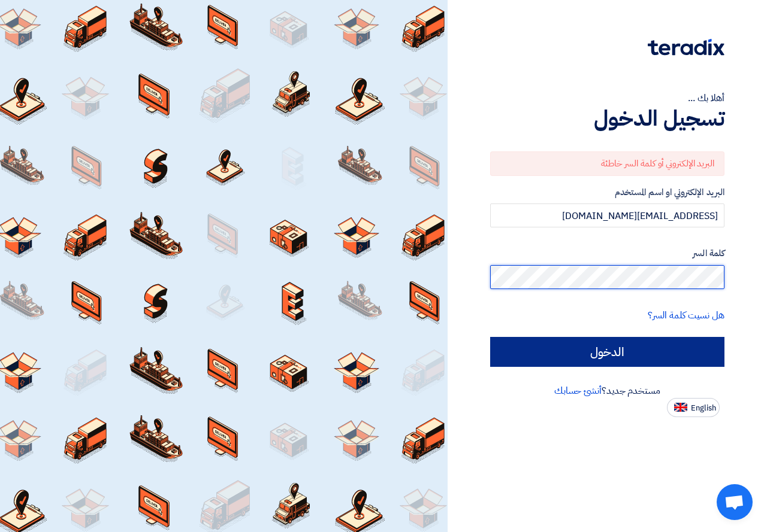  Describe the element at coordinates (607, 352) in the screenshot. I see `input: الدخول` at that location.